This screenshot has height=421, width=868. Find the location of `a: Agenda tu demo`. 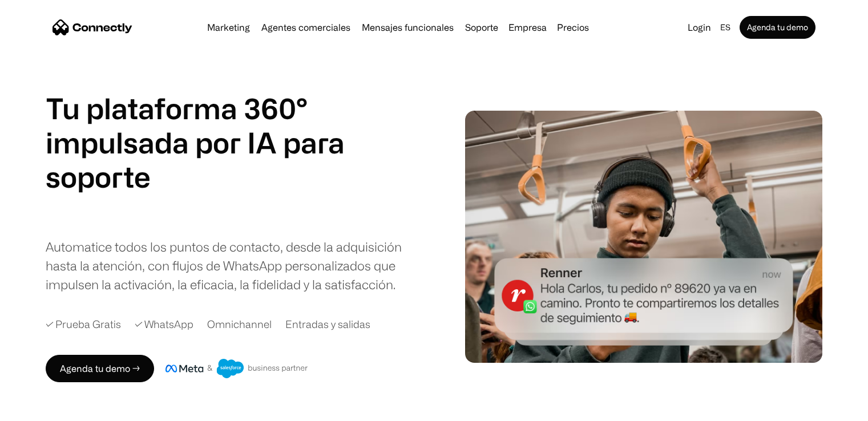

a: Agenda tu demo is located at coordinates (778, 28).